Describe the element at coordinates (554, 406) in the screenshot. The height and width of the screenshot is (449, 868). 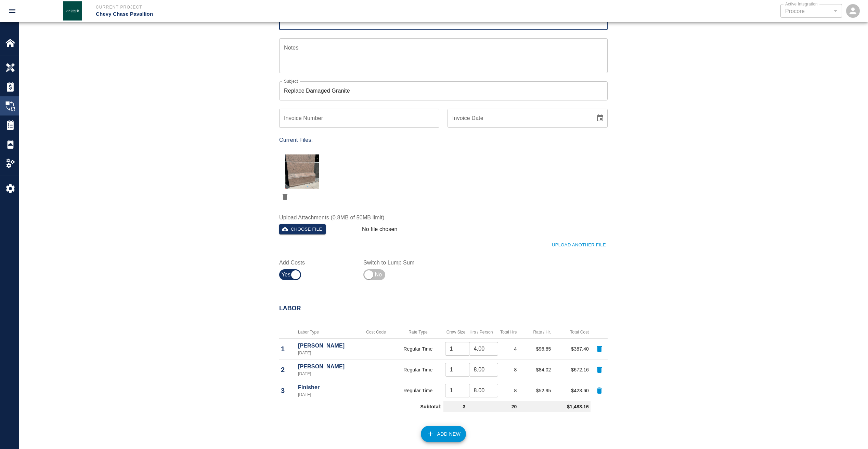
I see `td: $1,483.16` at that location.